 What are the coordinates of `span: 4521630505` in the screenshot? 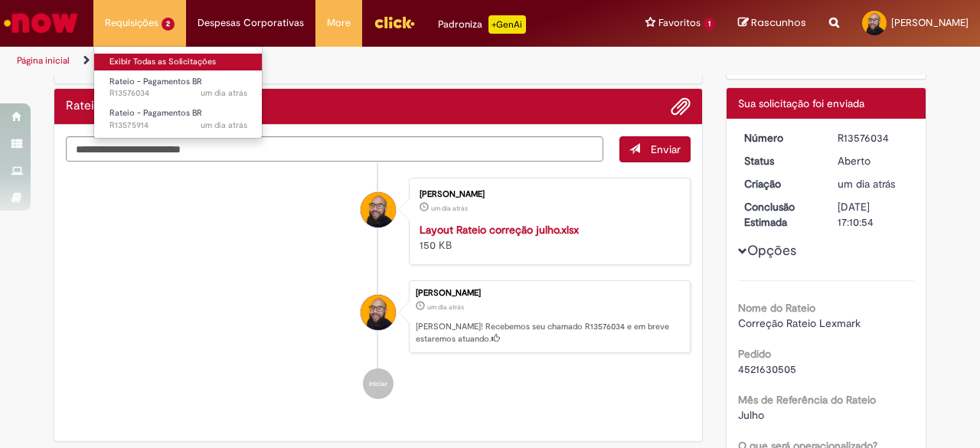 It's located at (767, 369).